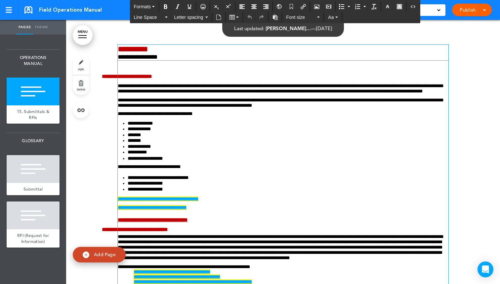 The image size is (500, 284). What do you see at coordinates (219, 17) in the screenshot?
I see `div: Insert document` at bounding box center [219, 17].